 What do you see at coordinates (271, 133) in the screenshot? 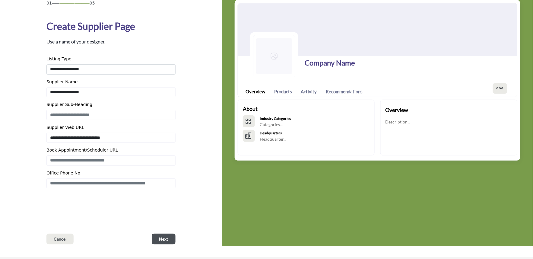
I see `b: Headquarters` at bounding box center [271, 133].